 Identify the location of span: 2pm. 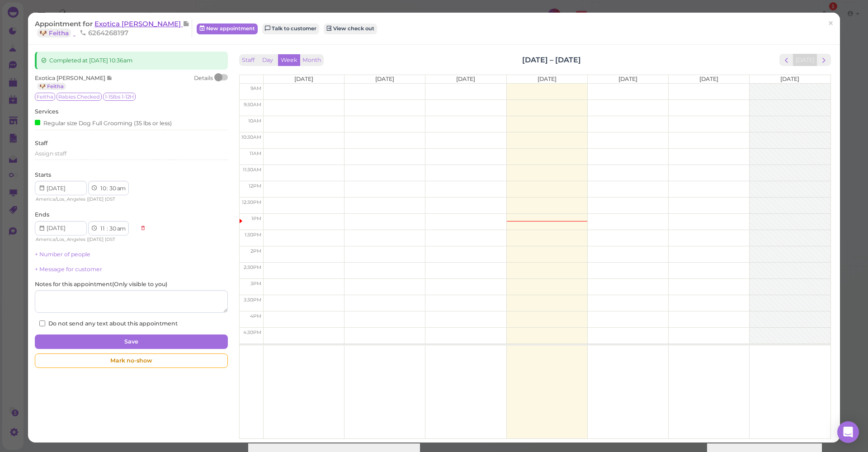
(256, 251).